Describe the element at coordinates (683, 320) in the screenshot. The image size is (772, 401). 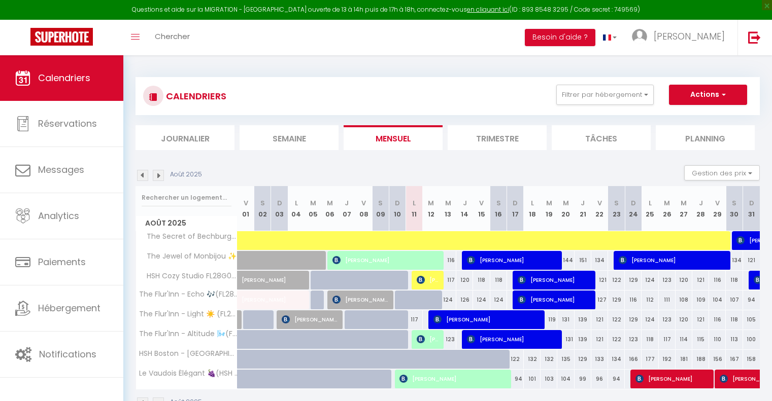
I see `div: 120` at that location.